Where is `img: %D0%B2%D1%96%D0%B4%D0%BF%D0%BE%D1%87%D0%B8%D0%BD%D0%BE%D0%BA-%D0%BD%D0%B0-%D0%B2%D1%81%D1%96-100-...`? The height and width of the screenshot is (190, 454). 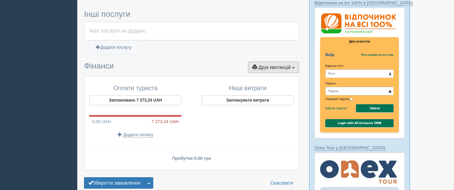 img: %D0%B2%D1%96%D0%B4%D0%BF%D0%BE%D1%87%D0%B8%D0%BD%D0%BE%D0%BA-%D0%BD%D0%B0-%D0%B2%D1%81%D1%96-100-... is located at coordinates (360, 73).